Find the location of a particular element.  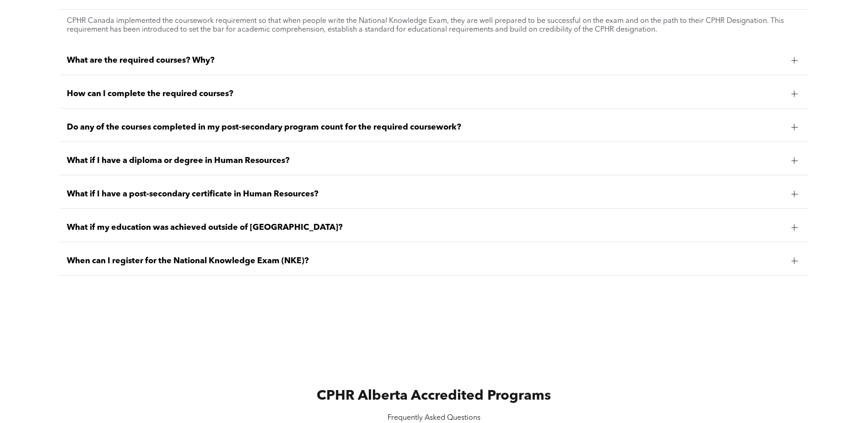

span: What are the required courses? Why? is located at coordinates (425, 60).